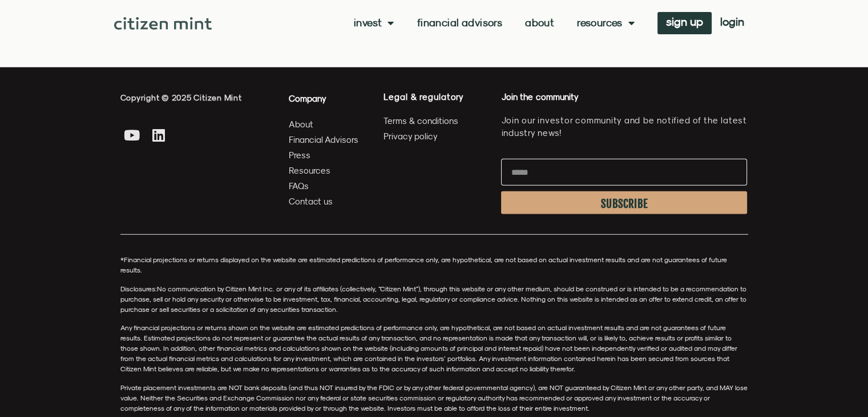 The image size is (868, 417). Describe the element at coordinates (420, 120) in the screenshot. I see `span: Terms & conditions` at that location.